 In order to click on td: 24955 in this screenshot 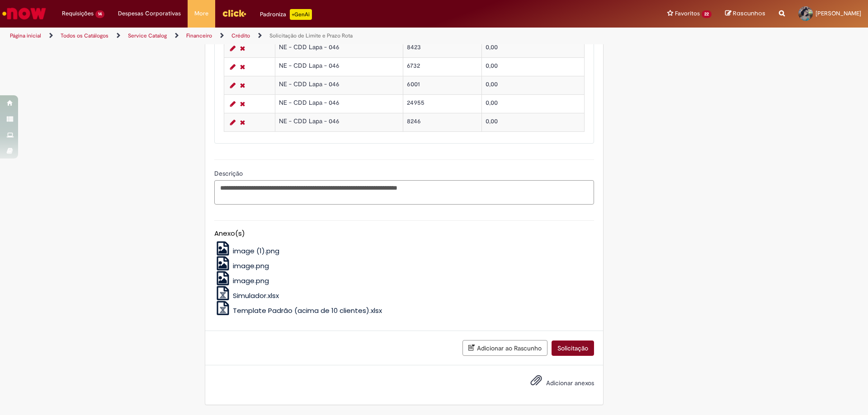, I will do `click(442, 104)`.